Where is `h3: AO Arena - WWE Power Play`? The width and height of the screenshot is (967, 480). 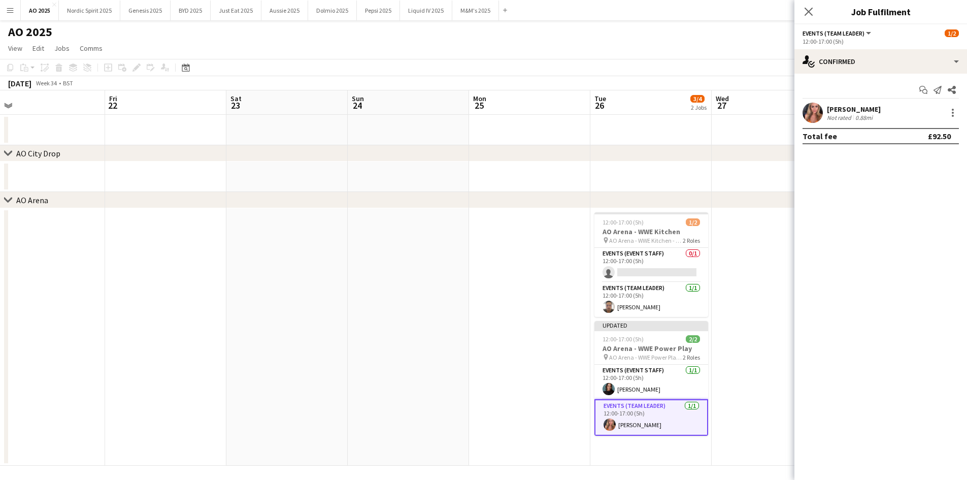 h3: AO Arena - WWE Power Play is located at coordinates (652, 348).